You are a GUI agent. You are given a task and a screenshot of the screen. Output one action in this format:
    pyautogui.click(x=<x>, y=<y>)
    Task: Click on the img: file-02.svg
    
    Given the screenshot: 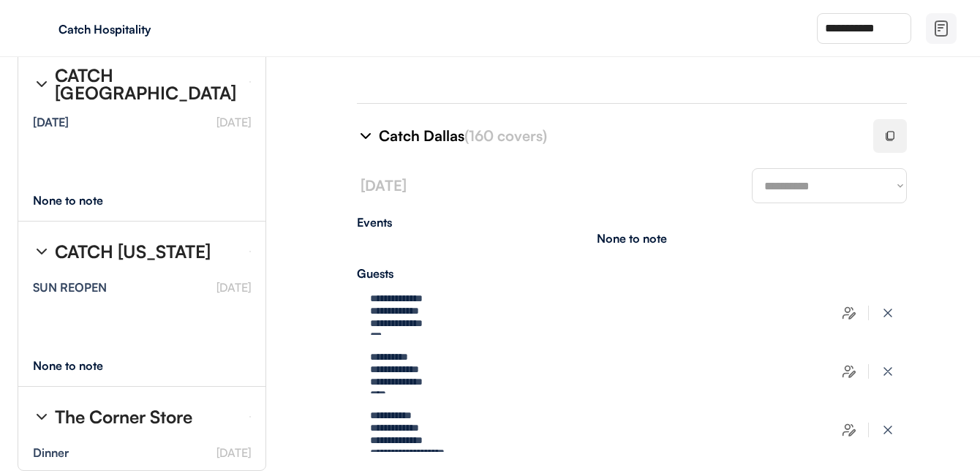 What is the action you would take?
    pyautogui.click(x=941, y=28)
    